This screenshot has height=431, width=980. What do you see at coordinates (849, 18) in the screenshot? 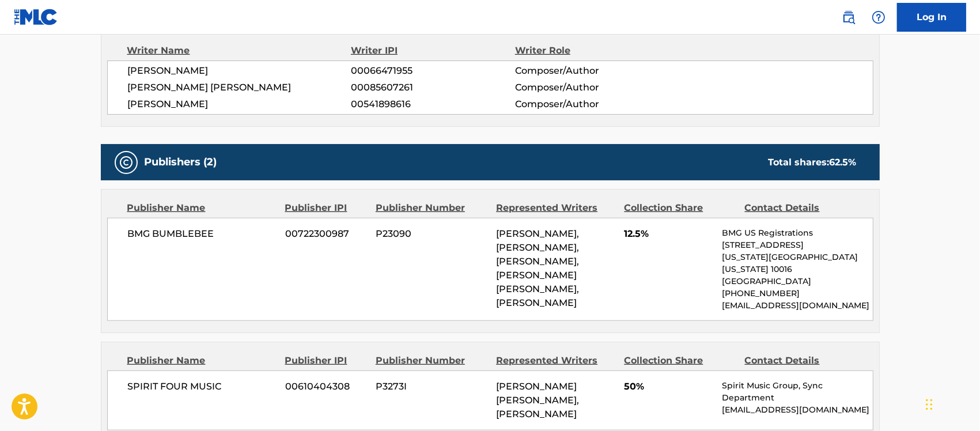
I see `a: Public Search` at bounding box center [849, 18].